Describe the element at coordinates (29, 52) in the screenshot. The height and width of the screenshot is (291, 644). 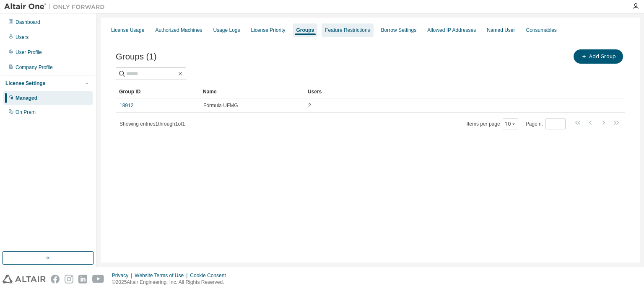
I see `div: User Profile` at that location.